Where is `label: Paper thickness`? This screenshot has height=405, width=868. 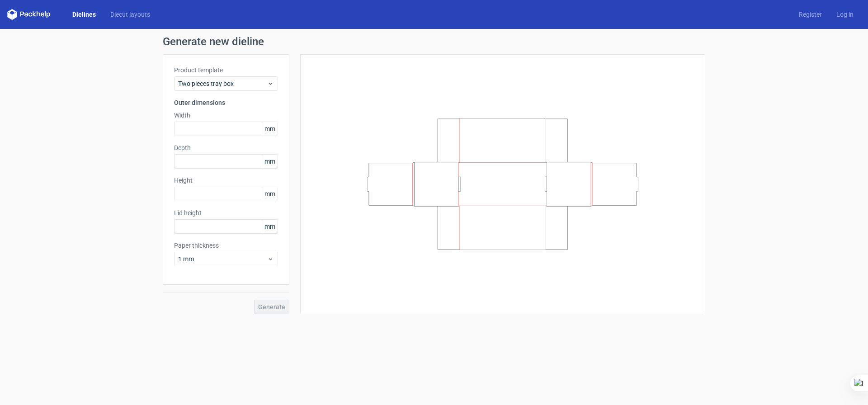
label: Paper thickness is located at coordinates (226, 245).